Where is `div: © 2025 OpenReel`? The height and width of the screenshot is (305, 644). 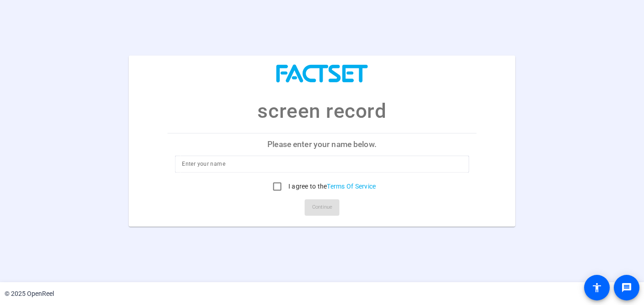
div: © 2025 OpenReel is located at coordinates (29, 294).